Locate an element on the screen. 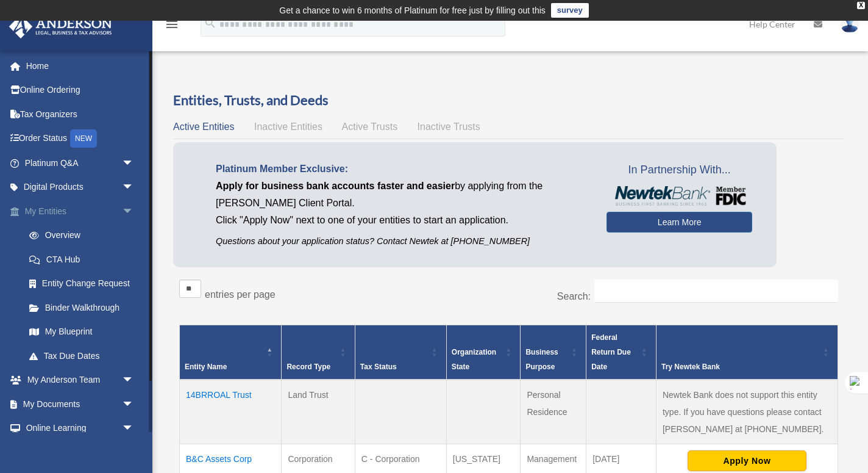 This screenshot has height=473, width=868. div: Try Newtek Bank is located at coordinates (740, 367).